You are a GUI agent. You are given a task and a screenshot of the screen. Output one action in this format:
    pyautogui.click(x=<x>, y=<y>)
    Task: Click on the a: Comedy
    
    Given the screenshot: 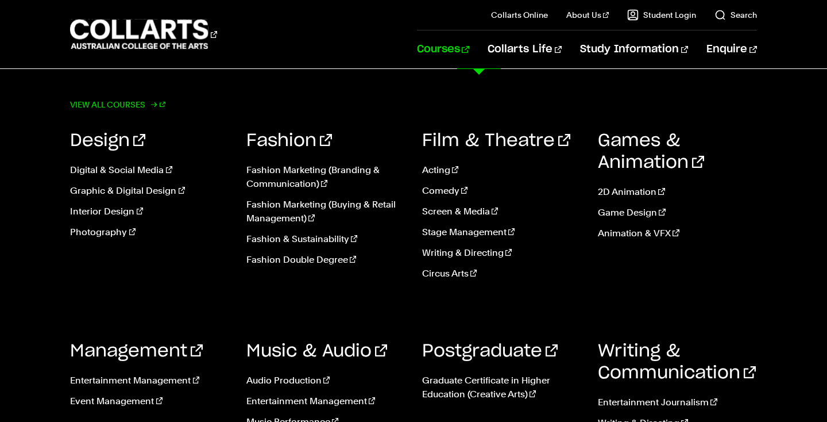 What is the action you would take?
    pyautogui.click(x=502, y=191)
    